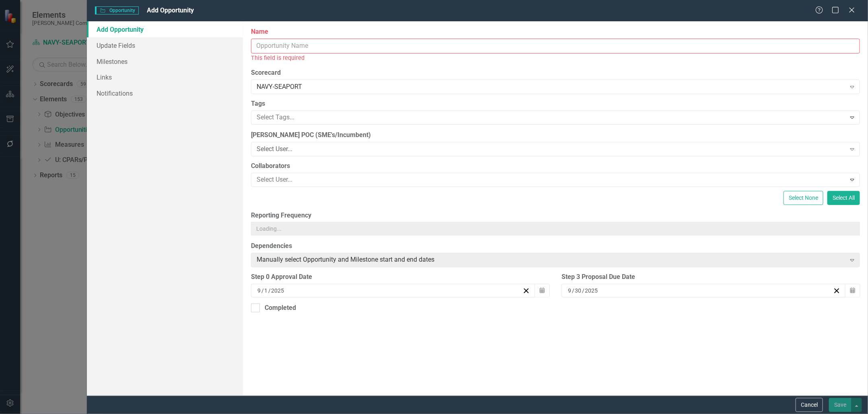 The image size is (868, 414). What do you see at coordinates (556, 32) in the screenshot?
I see `label: Name` at bounding box center [556, 32].